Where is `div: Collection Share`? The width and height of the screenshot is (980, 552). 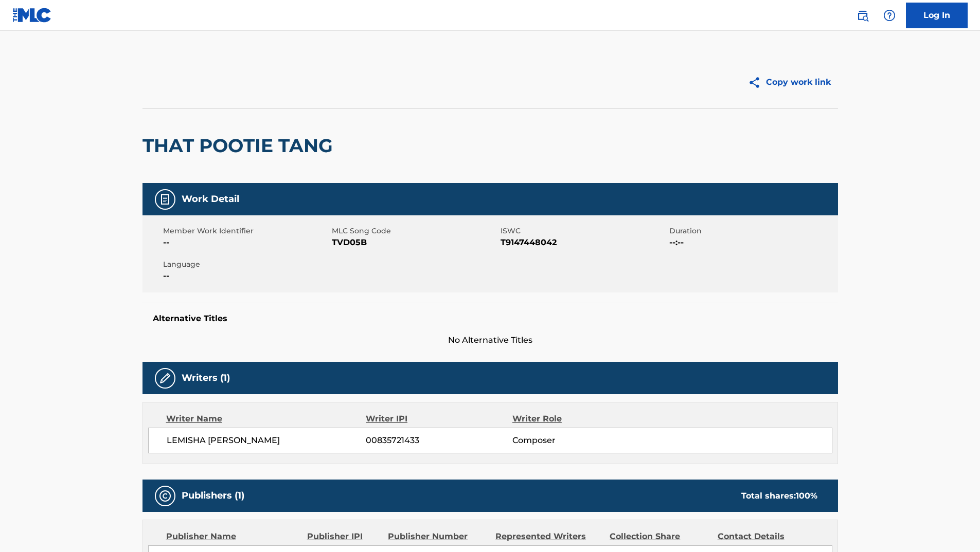 div: Collection Share is located at coordinates (659, 537).